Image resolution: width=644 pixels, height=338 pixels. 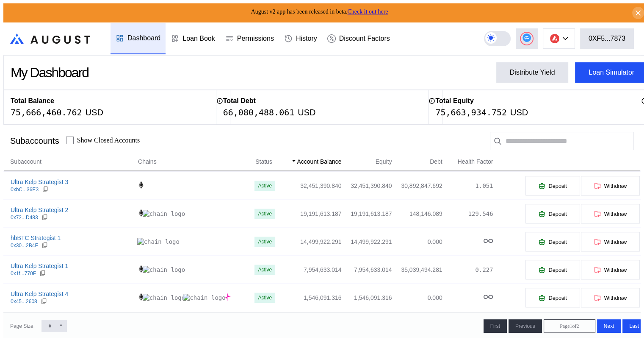 What do you see at coordinates (532, 73) in the screenshot?
I see `button: Distribute Yield` at bounding box center [532, 73].